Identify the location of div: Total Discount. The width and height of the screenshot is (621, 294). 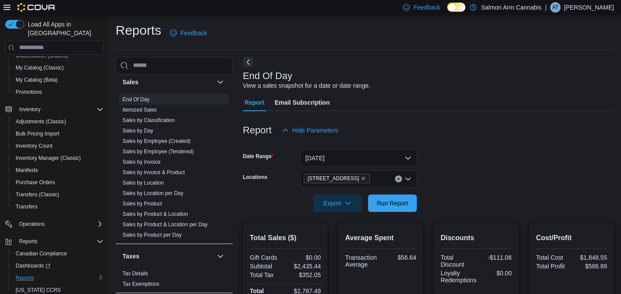
(458, 261).